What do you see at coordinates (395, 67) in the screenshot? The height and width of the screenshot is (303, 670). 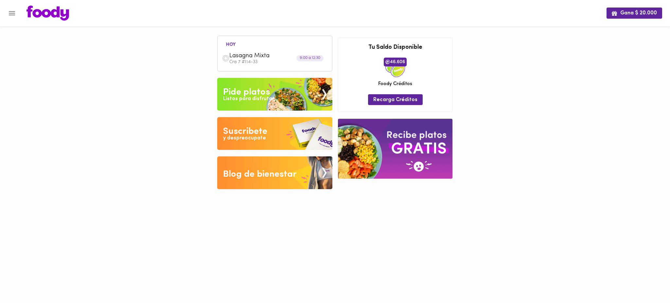 I see `img: credits-package.png` at bounding box center [395, 67].